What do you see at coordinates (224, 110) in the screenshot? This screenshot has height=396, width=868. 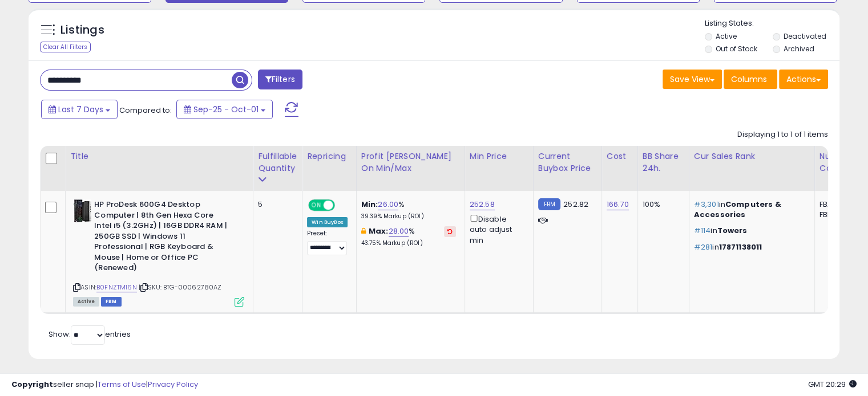 I see `button: Sep-25 - Oct-01` at bounding box center [224, 110].